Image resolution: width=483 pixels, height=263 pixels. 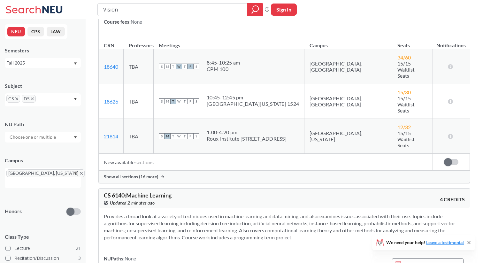 What do you see at coordinates (33, 137) in the screenshot?
I see `input: Choose one or multiple` at bounding box center [33, 137].